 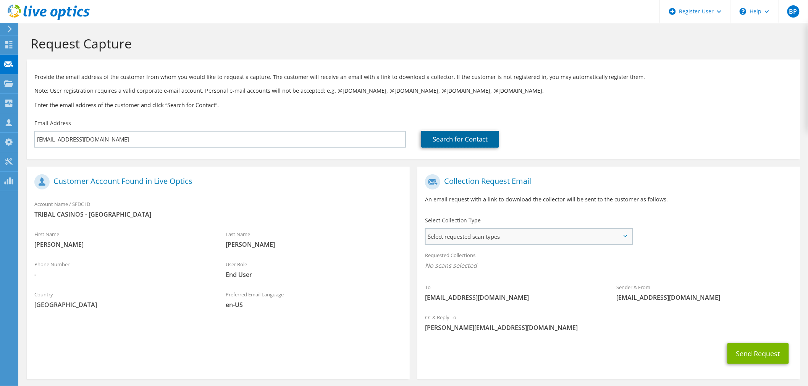 What do you see at coordinates (608, 266) in the screenshot?
I see `span: No scans selected` at bounding box center [608, 266].